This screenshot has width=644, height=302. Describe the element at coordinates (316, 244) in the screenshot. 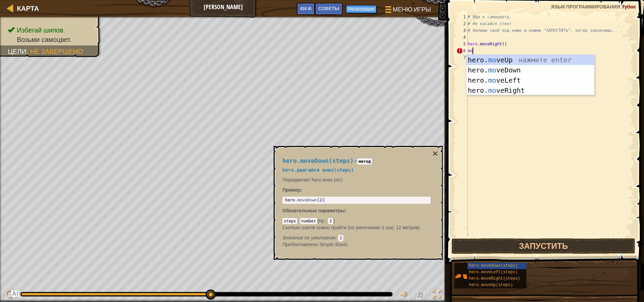

I see `em: Simple Boots.` at that location.